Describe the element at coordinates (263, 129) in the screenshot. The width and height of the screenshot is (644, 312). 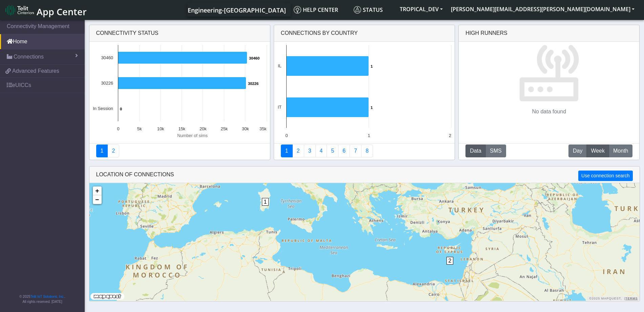
I see `text: 35k` at that location.